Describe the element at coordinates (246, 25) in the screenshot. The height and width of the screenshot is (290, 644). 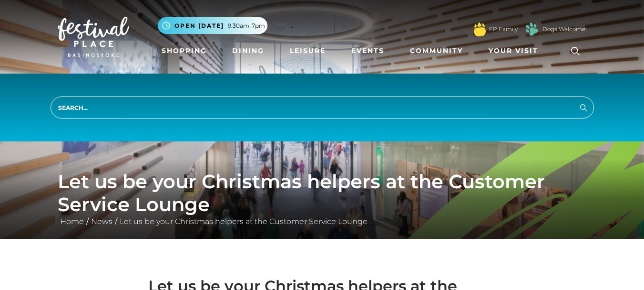
I see `span: 9.30am-7pm` at that location.